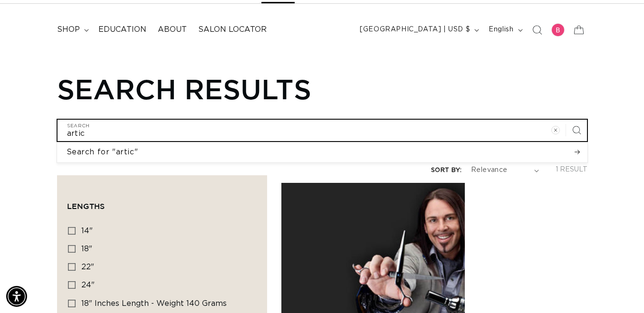 Image resolution: width=644 pixels, height=313 pixels. I want to click on span: English, so click(501, 29).